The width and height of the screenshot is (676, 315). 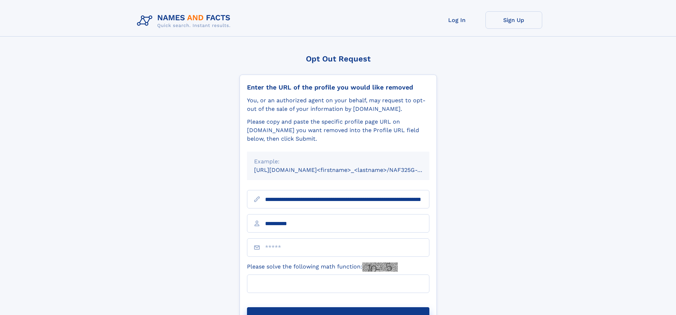 I want to click on label: Please solve the following math function:, so click(x=322, y=267).